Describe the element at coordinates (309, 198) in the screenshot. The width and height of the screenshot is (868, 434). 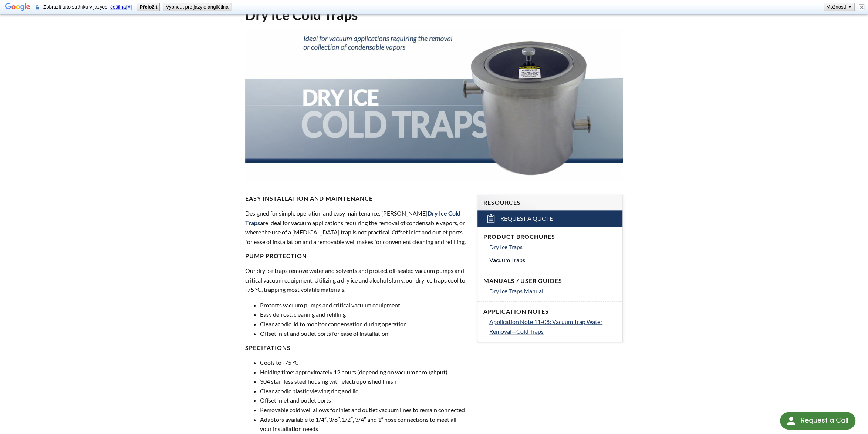
I see `strong: Easy Installation and Maintenance` at that location.